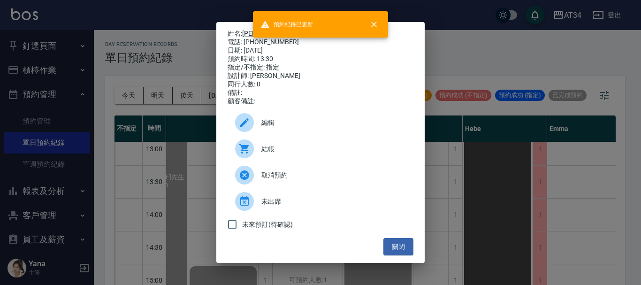 This screenshot has height=285, width=641. What do you see at coordinates (334, 175) in the screenshot?
I see `span: 取消預約` at bounding box center [334, 175].